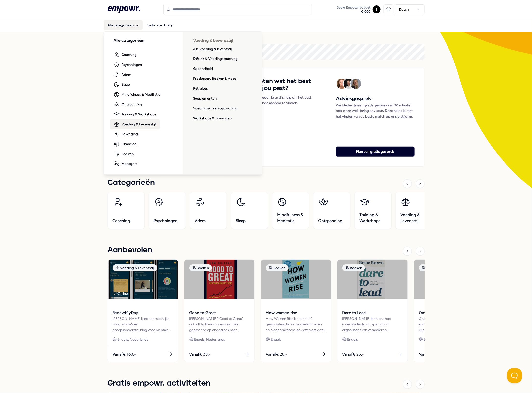 The height and width of the screenshot is (393, 532). Describe the element at coordinates (296, 313) in the screenshot. I see `span: How women rise` at that location.